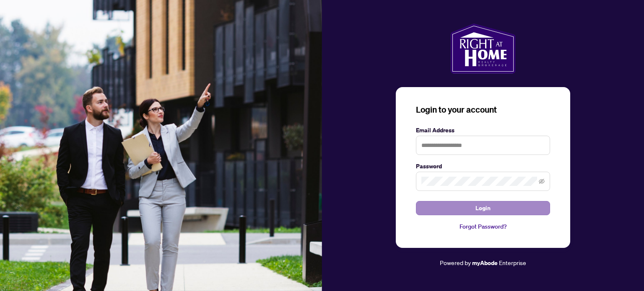 This screenshot has height=291, width=644. What do you see at coordinates (542, 181) in the screenshot?
I see `span: eye-invisible` at bounding box center [542, 181].